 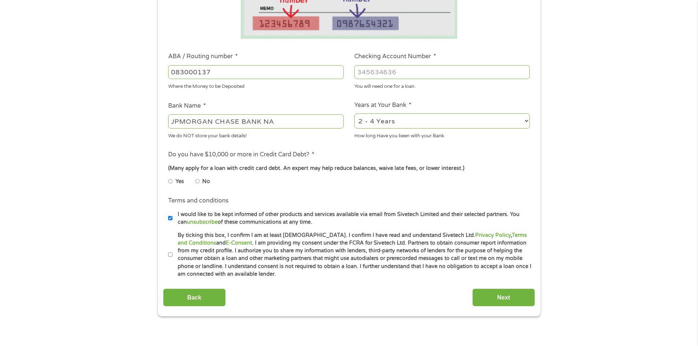 What do you see at coordinates (241, 155) in the screenshot?
I see `label: Do you have $10,000 or more in Credit Card Debt?` at bounding box center [241, 155].